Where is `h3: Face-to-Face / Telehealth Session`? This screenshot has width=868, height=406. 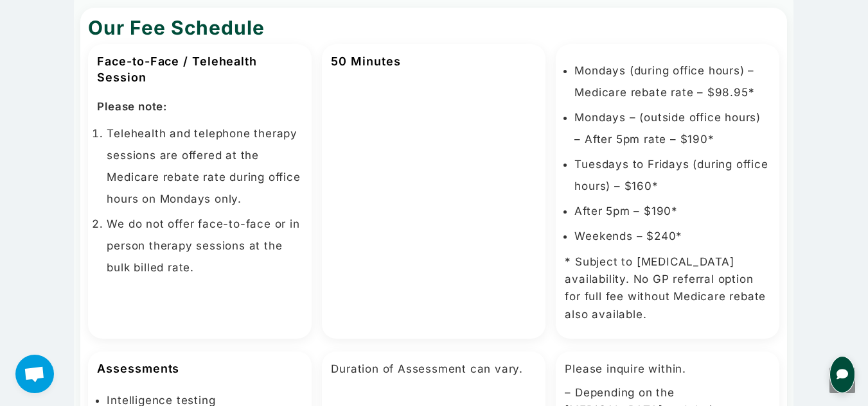 h3: Face-to-Face / Telehealth Session is located at coordinates (200, 69).